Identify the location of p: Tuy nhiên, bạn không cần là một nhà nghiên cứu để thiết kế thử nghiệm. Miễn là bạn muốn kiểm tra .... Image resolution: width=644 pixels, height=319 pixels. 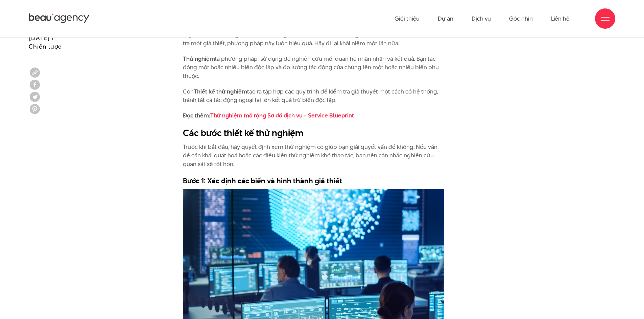
(313, 39).